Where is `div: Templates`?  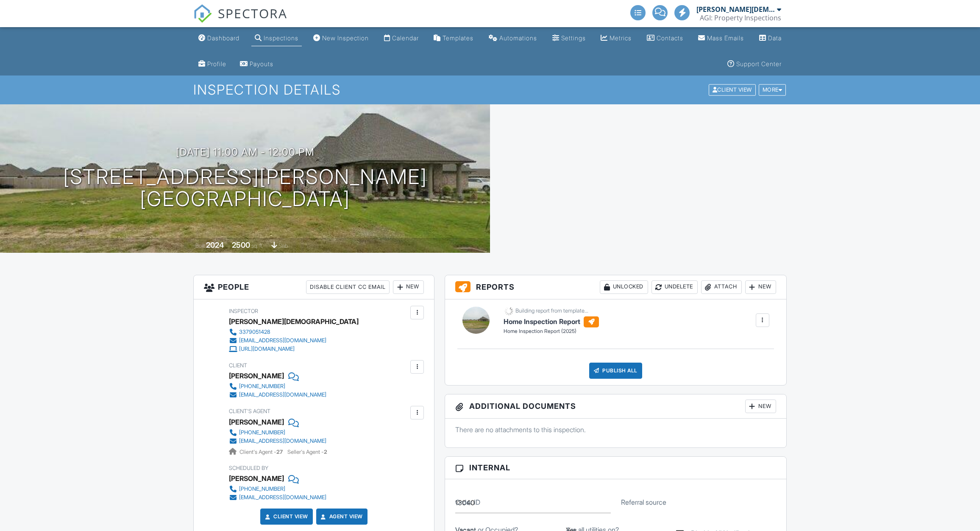
div: Templates is located at coordinates (458, 38).